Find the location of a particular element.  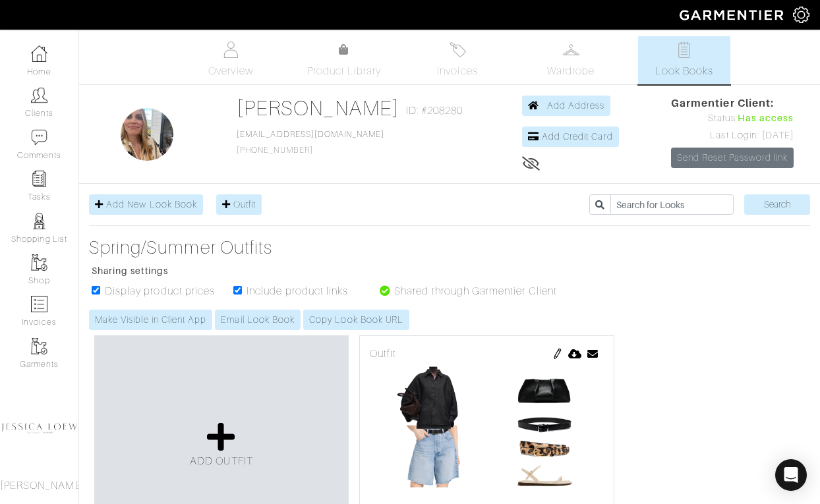

a: ADD OUTFIT is located at coordinates (221, 444).